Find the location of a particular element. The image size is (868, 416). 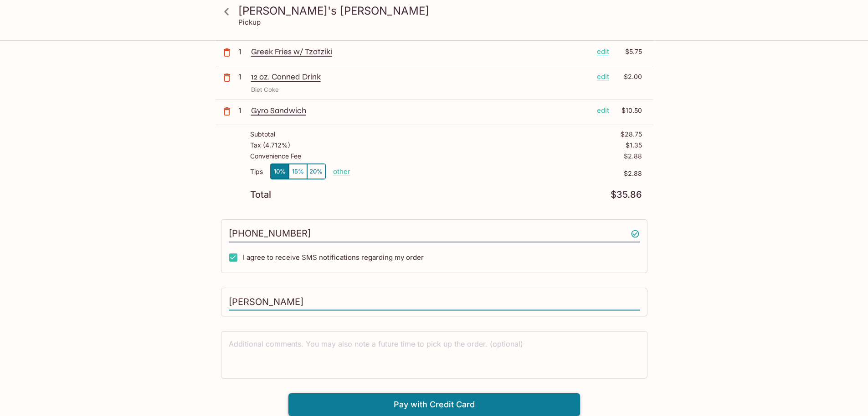

p: Greek Fries w/ Tzatziki is located at coordinates (420, 51).